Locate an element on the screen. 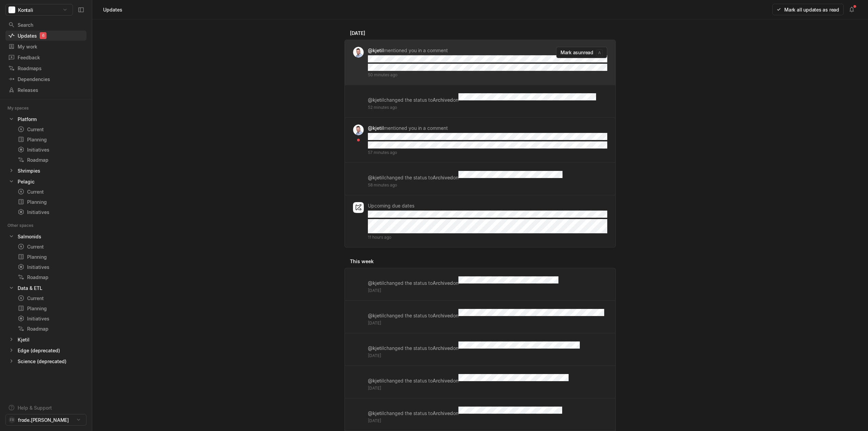  a: Pelagic is located at coordinates (45, 181).